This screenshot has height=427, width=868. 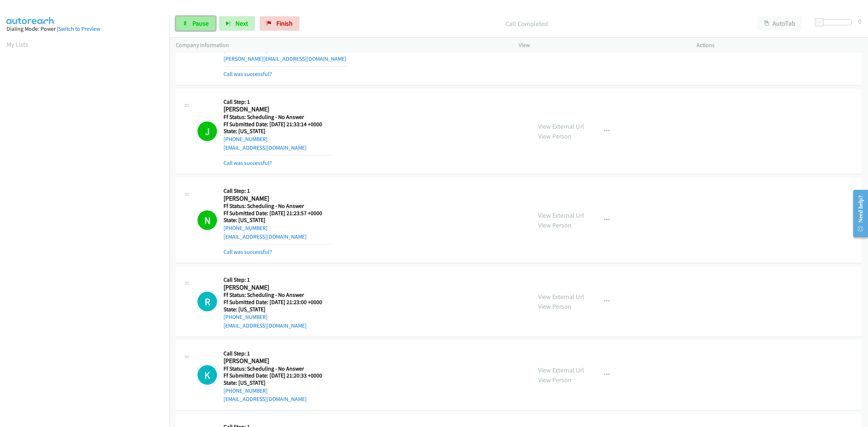 What do you see at coordinates (341, 46) in the screenshot?
I see `p: Company Information` at bounding box center [341, 46].